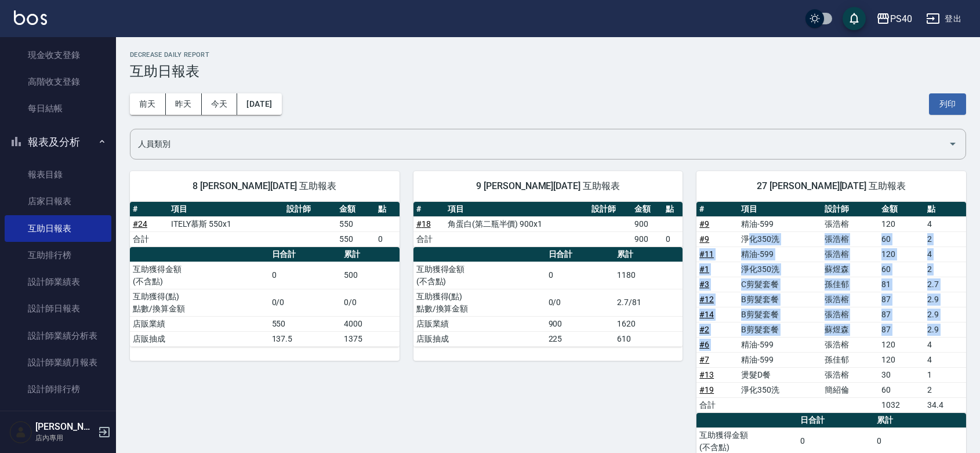 This screenshot has width=980, height=453. Describe the element at coordinates (423, 224) in the screenshot. I see `a: #18` at that location.